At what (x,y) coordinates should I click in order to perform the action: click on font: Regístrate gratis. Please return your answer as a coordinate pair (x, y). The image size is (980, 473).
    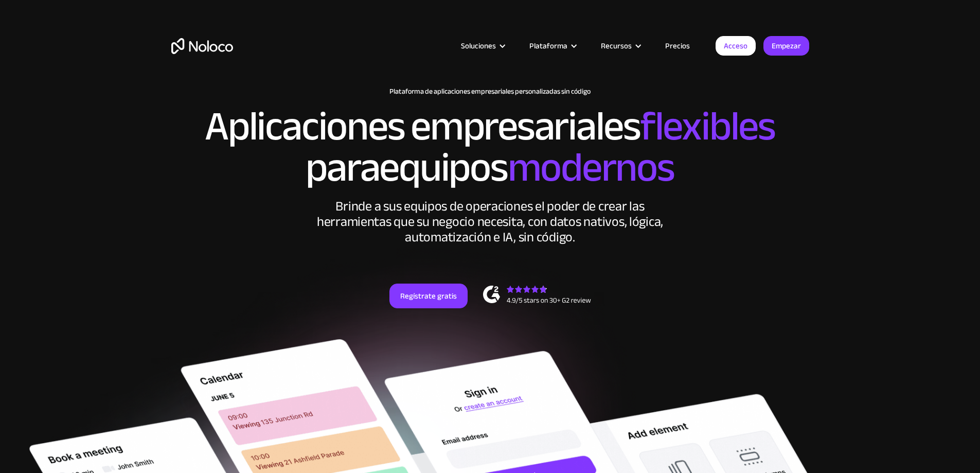
    Looking at the image, I should click on (428, 296).